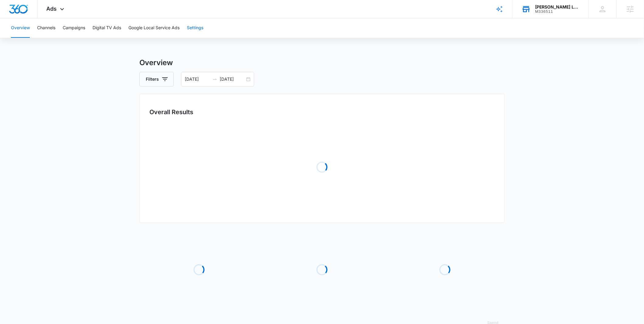 This screenshot has height=324, width=644. Describe the element at coordinates (63, 38) in the screenshot. I see `img: tab_keywords_by_traffic_grey.svg` at that location.